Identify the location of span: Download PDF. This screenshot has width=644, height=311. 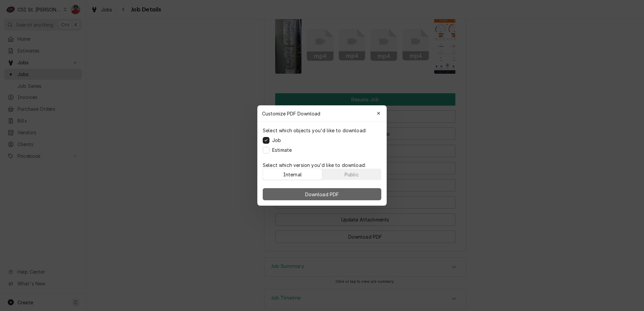
(322, 194).